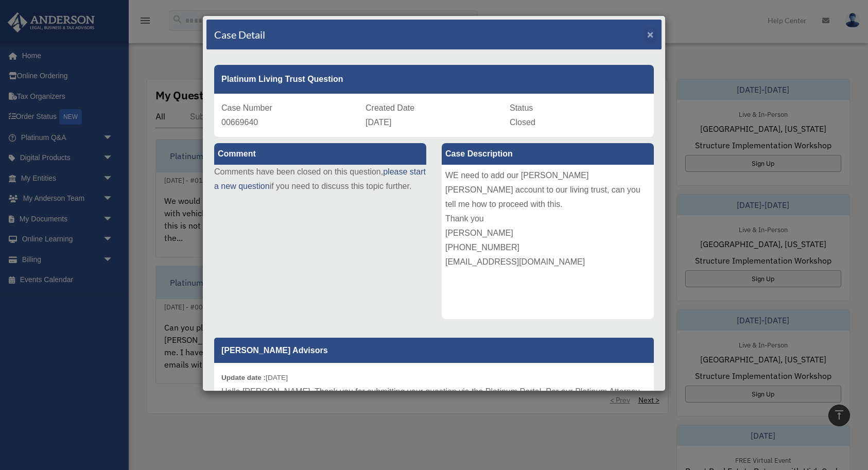  Describe the element at coordinates (523, 122) in the screenshot. I see `span: Closed` at that location.